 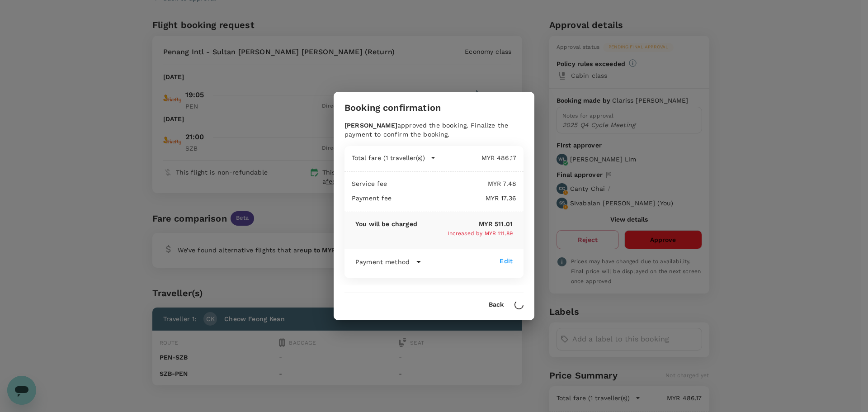 What do you see at coordinates (452, 183) in the screenshot?
I see `p: MYR 7.48` at bounding box center [452, 183].